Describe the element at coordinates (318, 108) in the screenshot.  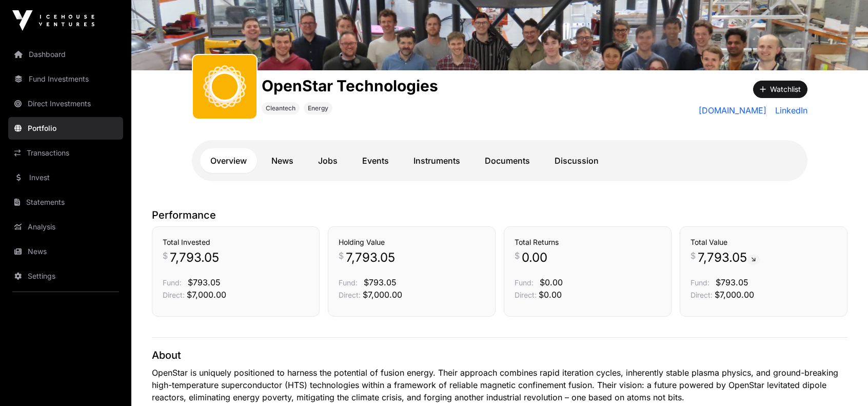
I see `span: Energy` at that location.